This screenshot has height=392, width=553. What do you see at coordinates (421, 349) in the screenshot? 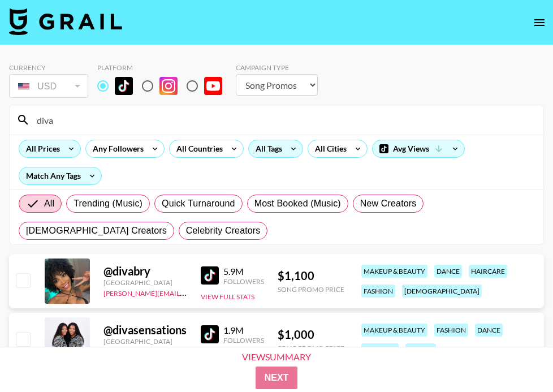
I see `div: fitness` at bounding box center [421, 349].